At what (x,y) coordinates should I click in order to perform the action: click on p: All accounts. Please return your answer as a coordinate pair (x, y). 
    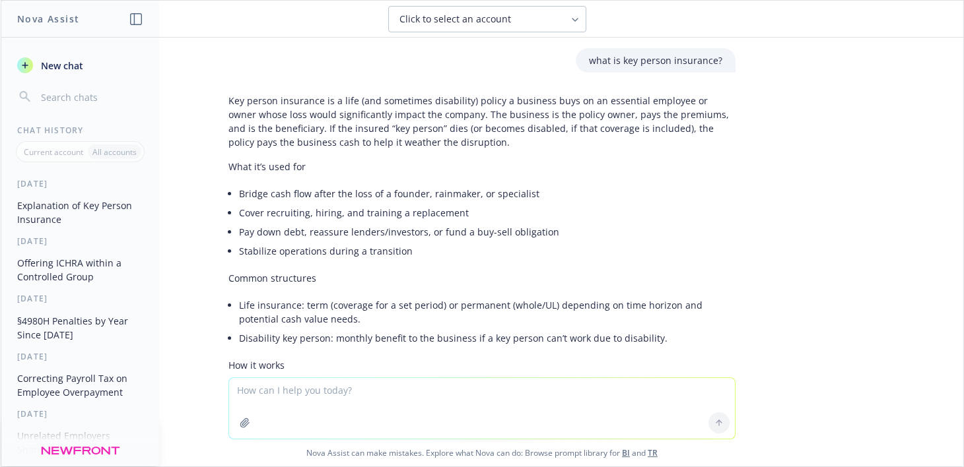
    Looking at the image, I should click on (114, 152).